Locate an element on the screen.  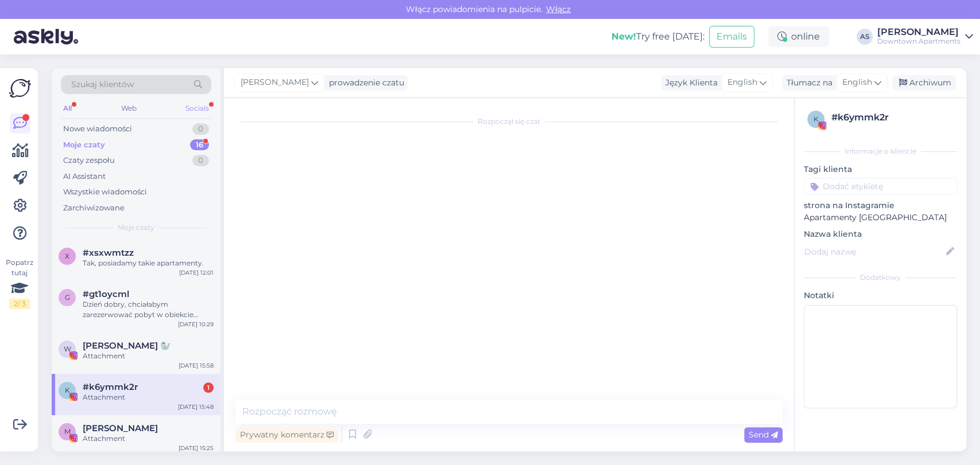
p: strona na Instagramie is located at coordinates (880, 206).